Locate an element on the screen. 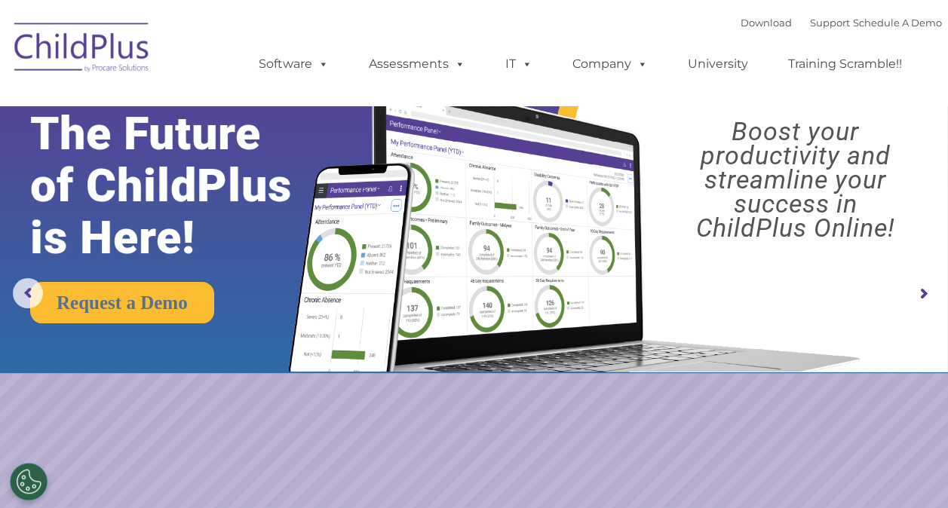  a: Training Scramble!! is located at coordinates (844, 64).